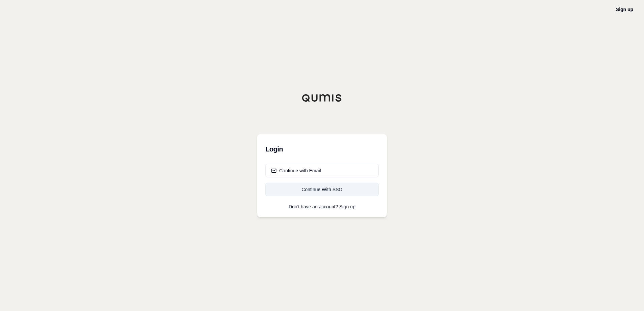 The width and height of the screenshot is (644, 311). Describe the element at coordinates (322, 171) in the screenshot. I see `button: Continue with Email` at that location.